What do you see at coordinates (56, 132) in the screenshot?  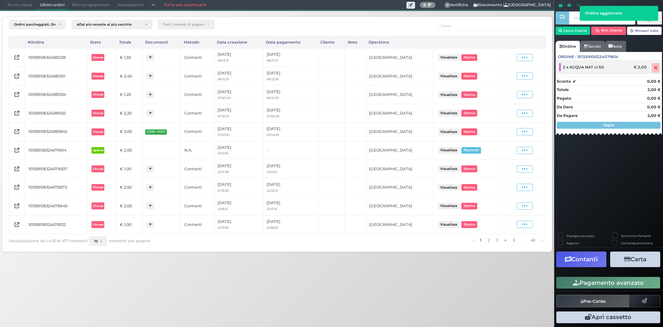 I see `td: 101359106324080845` at bounding box center [56, 132].